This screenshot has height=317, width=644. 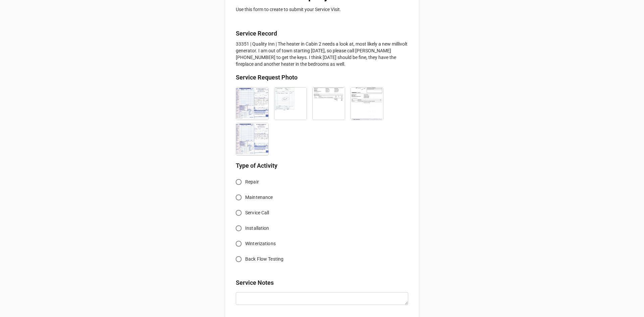 What do you see at coordinates (322, 9) in the screenshot?
I see `p: Use this form to create to submit your Service Visit.` at bounding box center [322, 9].